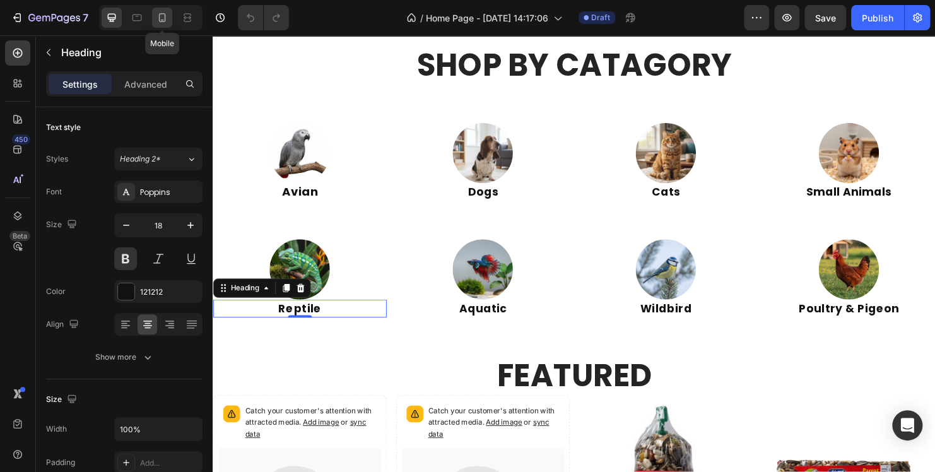  I want to click on div: Font, so click(54, 192).